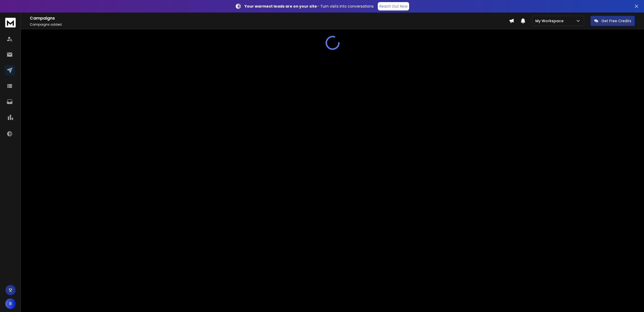 The height and width of the screenshot is (312, 644). What do you see at coordinates (11, 303) in the screenshot?
I see `span: B` at bounding box center [11, 303].